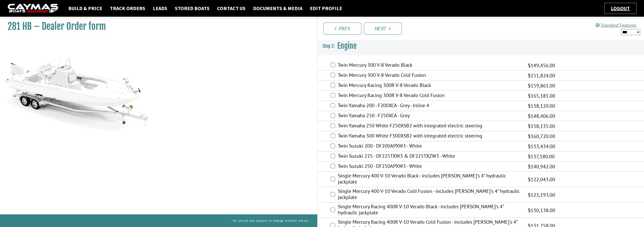  Describe the element at coordinates (430, 85) in the screenshot. I see `label: Twin Mercury Racing 300R V-8 Verado Black` at that location.